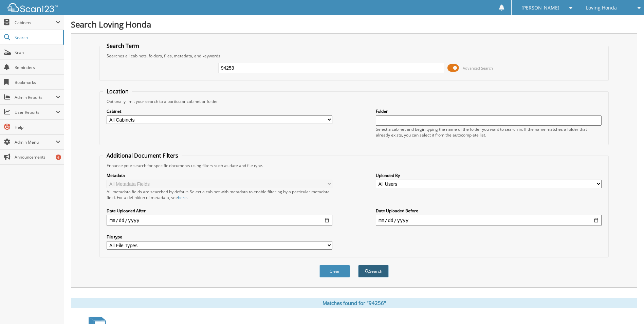 This screenshot has height=324, width=644. I want to click on label: File type, so click(219, 237).